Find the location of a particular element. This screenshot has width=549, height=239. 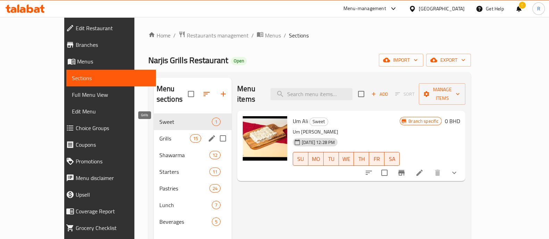

span: Sweet is located at coordinates (319, 121).